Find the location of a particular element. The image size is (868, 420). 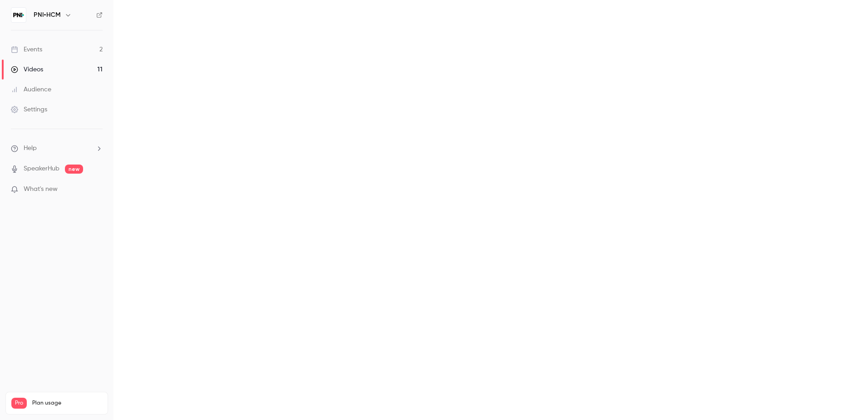

h6: PNI•HCM is located at coordinates (47, 15).